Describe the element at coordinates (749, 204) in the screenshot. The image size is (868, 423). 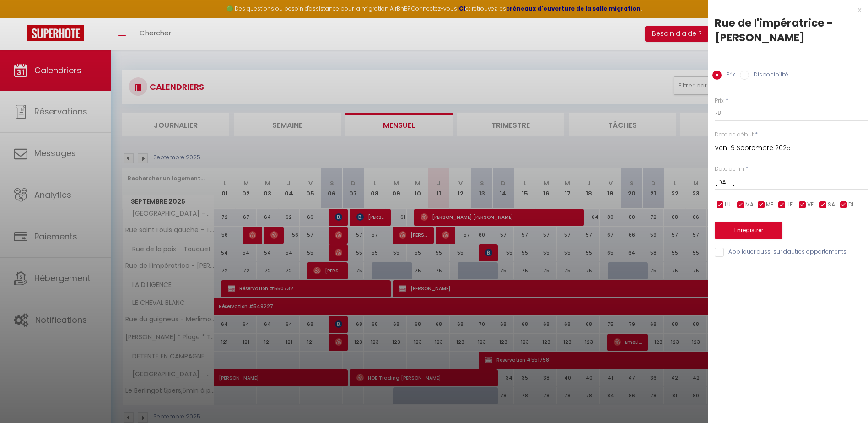
I see `span: MA` at that location.